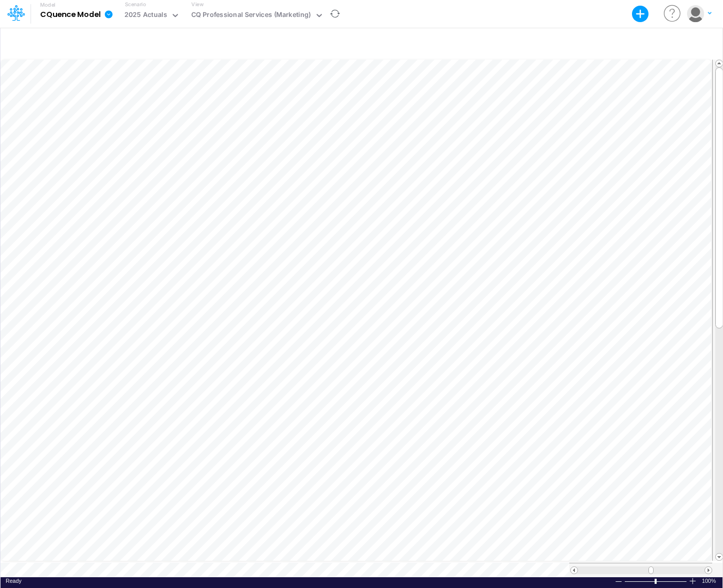  I want to click on div: 2025 Actuals, so click(146, 16).